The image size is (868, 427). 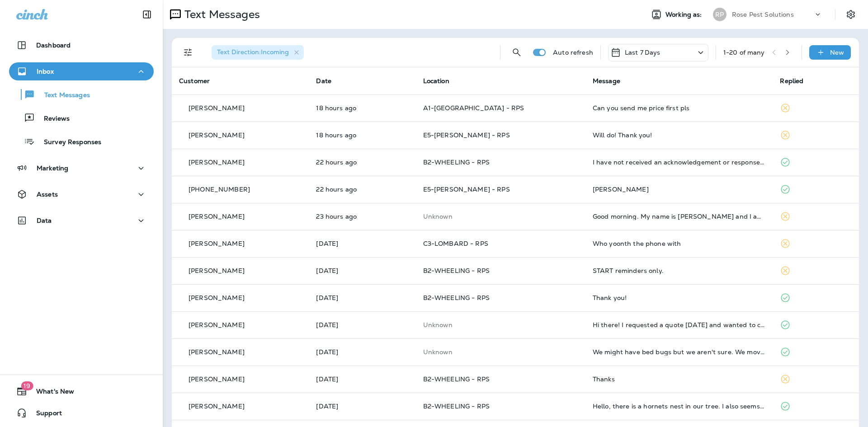 What do you see at coordinates (517, 53) in the screenshot?
I see `button: Search Messages` at bounding box center [517, 53].